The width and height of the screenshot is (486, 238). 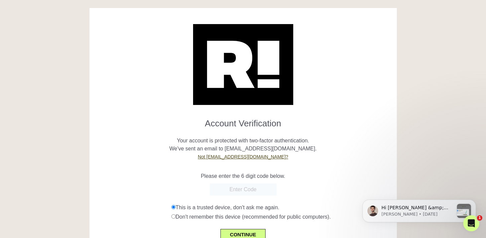 What do you see at coordinates (20, 25) in the screenshot?
I see `img: Profile image for Cullen` at bounding box center [20, 25].